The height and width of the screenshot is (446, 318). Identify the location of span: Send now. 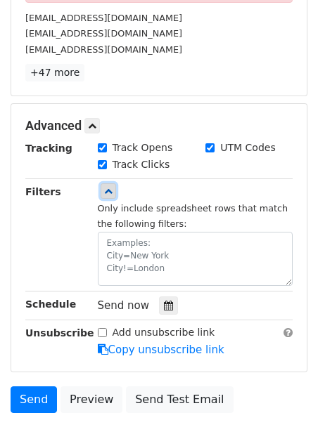
(124, 306).